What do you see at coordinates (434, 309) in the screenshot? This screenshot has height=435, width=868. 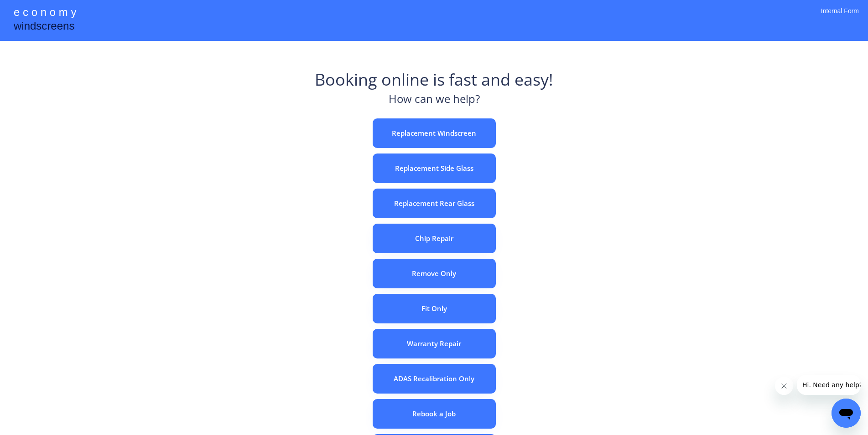 I see `button: Fit Only` at bounding box center [434, 309].